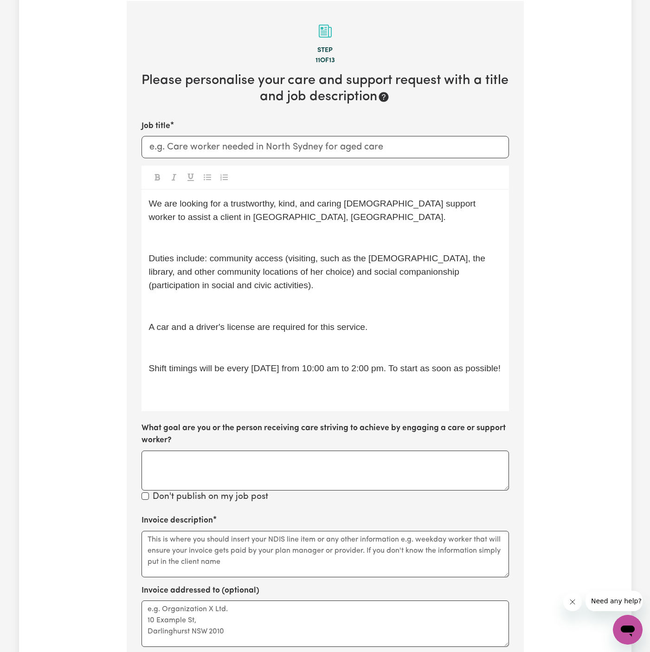 The image size is (650, 652). What do you see at coordinates (31, 10) in the screenshot?
I see `span: Need any help?` at bounding box center [31, 10].